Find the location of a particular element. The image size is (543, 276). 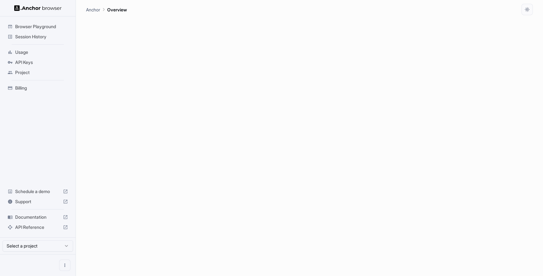

span: API Reference is located at coordinates (38, 227).